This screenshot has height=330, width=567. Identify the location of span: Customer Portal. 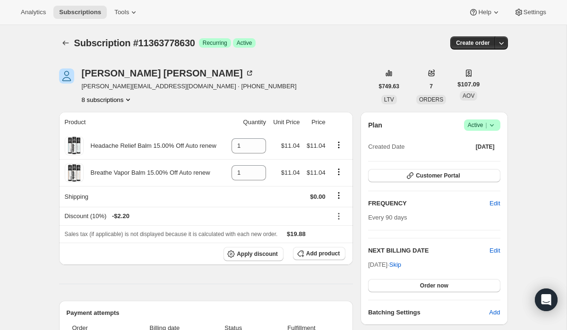
(438, 176).